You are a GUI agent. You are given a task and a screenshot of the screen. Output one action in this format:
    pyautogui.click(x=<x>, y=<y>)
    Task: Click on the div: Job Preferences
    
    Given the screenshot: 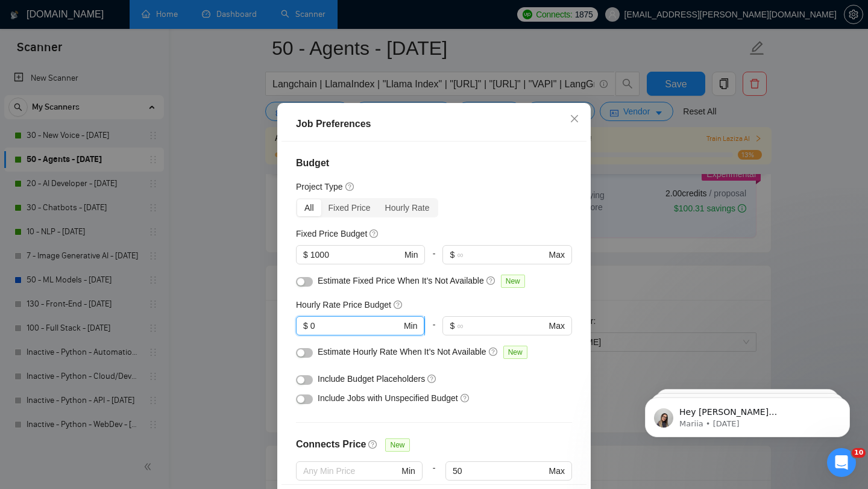 What is the action you would take?
    pyautogui.click(x=434, y=124)
    